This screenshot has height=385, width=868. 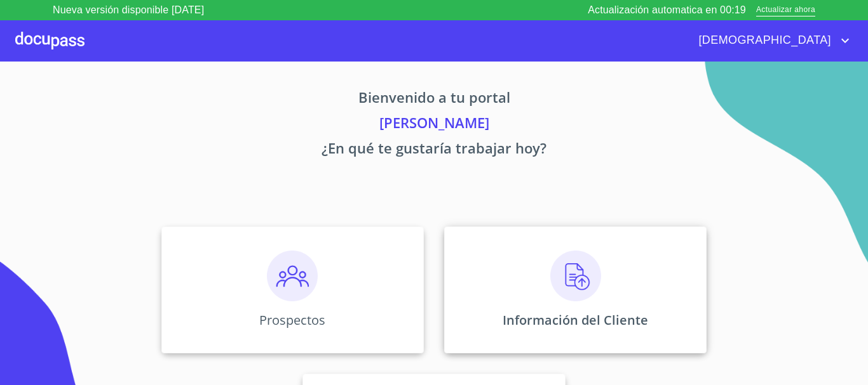 I want to click on p: ¿En qué te gustaría trabajar hoy?, so click(x=434, y=150).